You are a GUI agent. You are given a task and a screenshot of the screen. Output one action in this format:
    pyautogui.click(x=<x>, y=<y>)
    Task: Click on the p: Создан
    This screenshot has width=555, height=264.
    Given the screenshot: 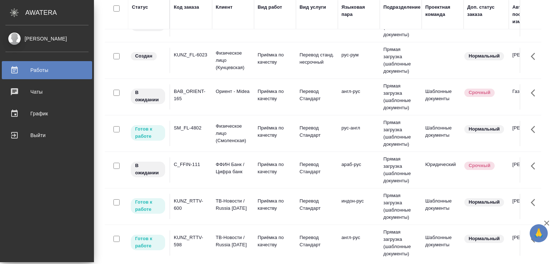 What is the action you would take?
    pyautogui.click(x=144, y=56)
    